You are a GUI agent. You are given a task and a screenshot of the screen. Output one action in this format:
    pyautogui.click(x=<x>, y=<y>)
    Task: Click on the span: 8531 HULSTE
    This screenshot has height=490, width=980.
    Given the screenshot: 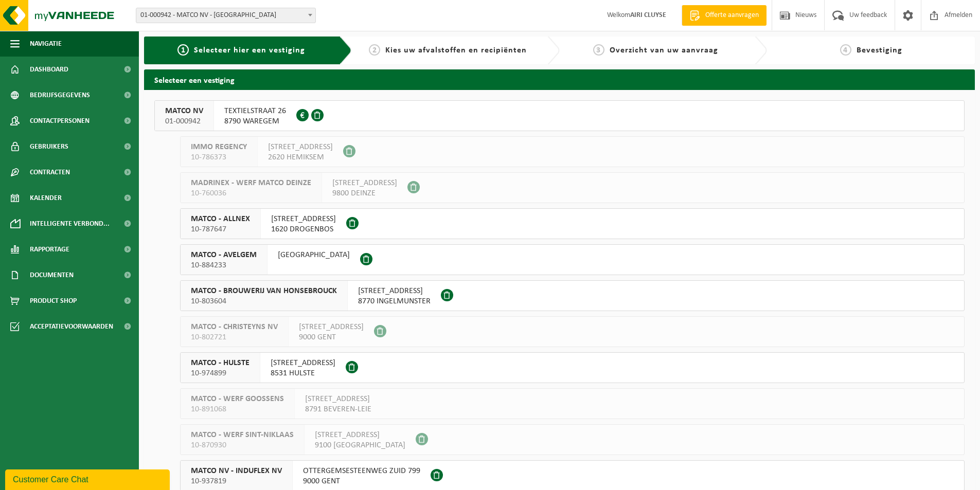 What is the action you would take?
    pyautogui.click(x=303, y=374)
    